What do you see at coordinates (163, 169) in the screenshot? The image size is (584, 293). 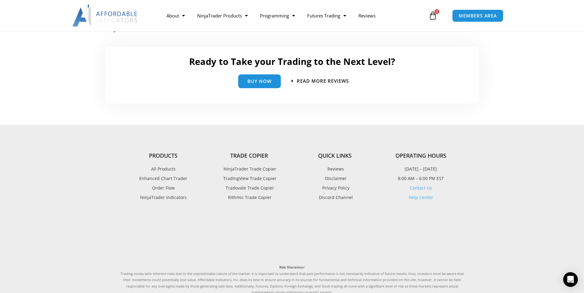 I see `span: All Products` at bounding box center [163, 169].